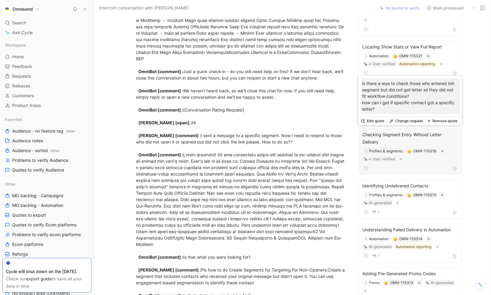 The image size is (491, 295). What do you see at coordinates (47, 245) in the screenshot?
I see `a: Ecom platforms` at bounding box center [47, 245].